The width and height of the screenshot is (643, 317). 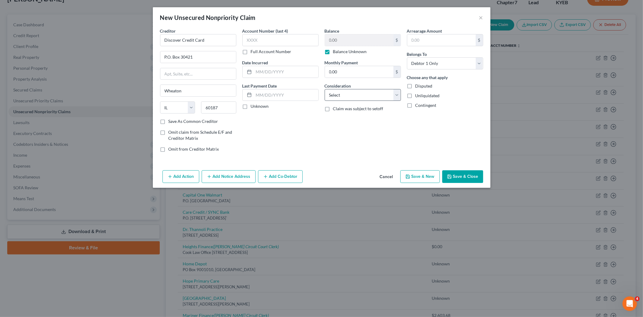 What do you see at coordinates (208, 17) in the screenshot?
I see `div: New Unsecured Nonpriority Claim` at bounding box center [208, 17].